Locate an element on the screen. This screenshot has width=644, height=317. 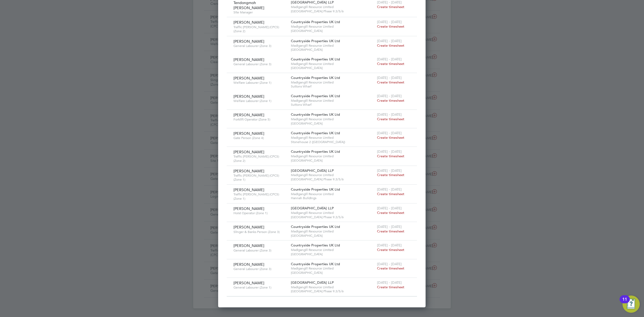
span: Hannah Buildings is located at coordinates (332, 198).